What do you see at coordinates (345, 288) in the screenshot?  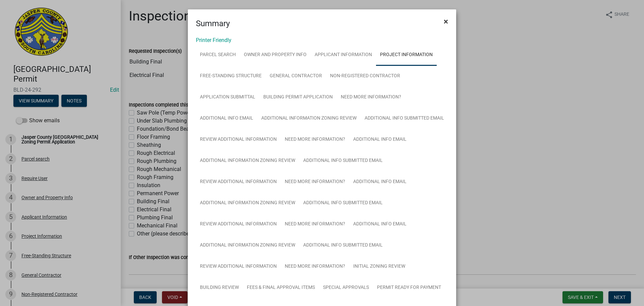 I see `a: Special Approvals` at bounding box center [345, 288].